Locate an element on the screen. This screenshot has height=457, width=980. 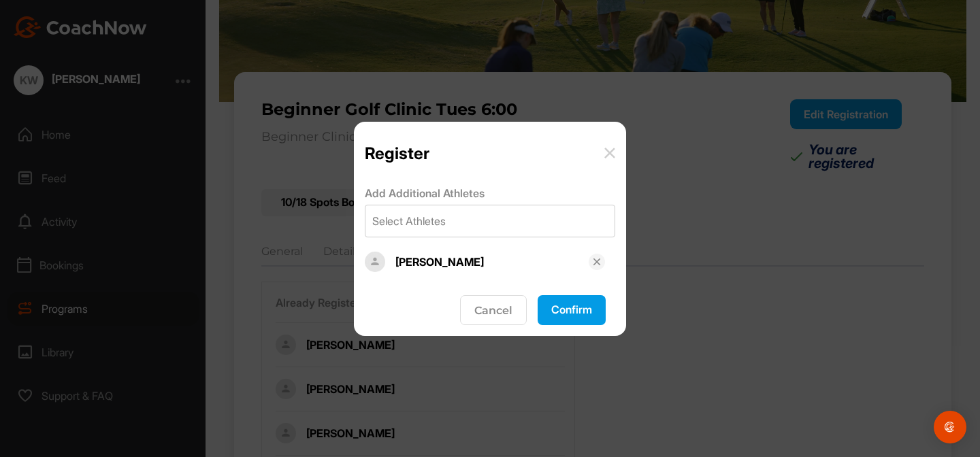
span: Add Additional Athletes is located at coordinates (425, 193).